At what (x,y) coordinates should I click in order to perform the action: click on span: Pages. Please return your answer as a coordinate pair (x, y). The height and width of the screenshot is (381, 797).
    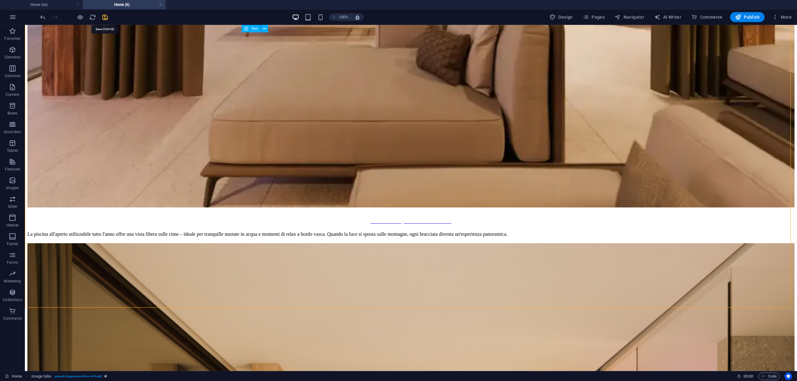
    Looking at the image, I should click on (594, 17).